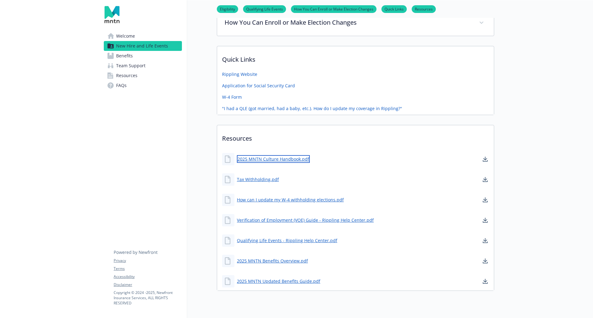  What do you see at coordinates (125, 36) in the screenshot?
I see `span: Welcome` at bounding box center [125, 36].